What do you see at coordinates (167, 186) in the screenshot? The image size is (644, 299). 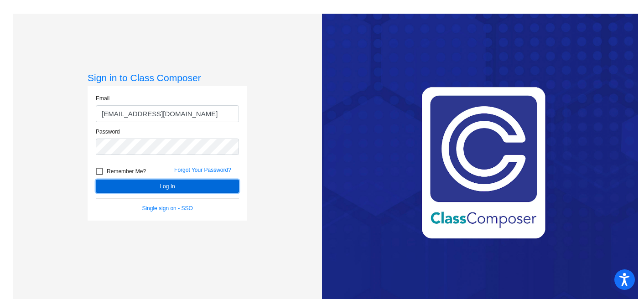 I see `button: Log In` at bounding box center [167, 186].